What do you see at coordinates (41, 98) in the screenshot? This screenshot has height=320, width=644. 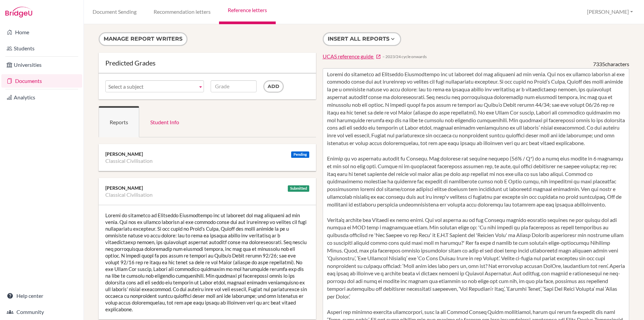 I see `a: Analytics` at bounding box center [41, 98].